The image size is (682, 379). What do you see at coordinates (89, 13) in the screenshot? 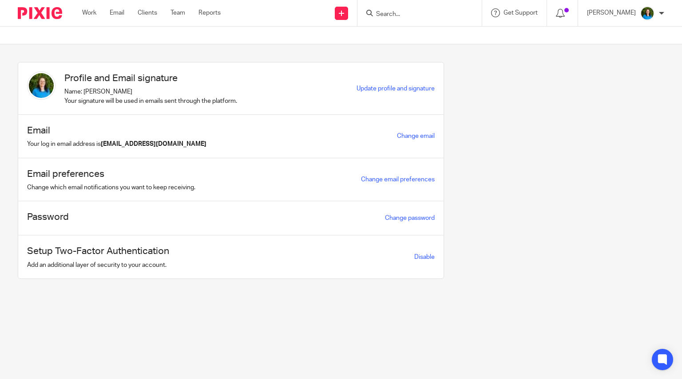
I see `a: Work` at bounding box center [89, 13].